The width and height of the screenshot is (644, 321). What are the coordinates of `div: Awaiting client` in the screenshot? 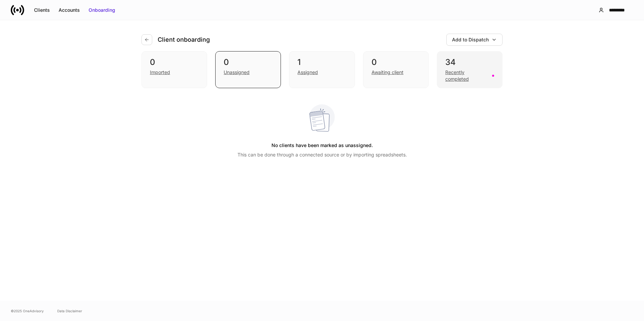 It's located at (387, 72).